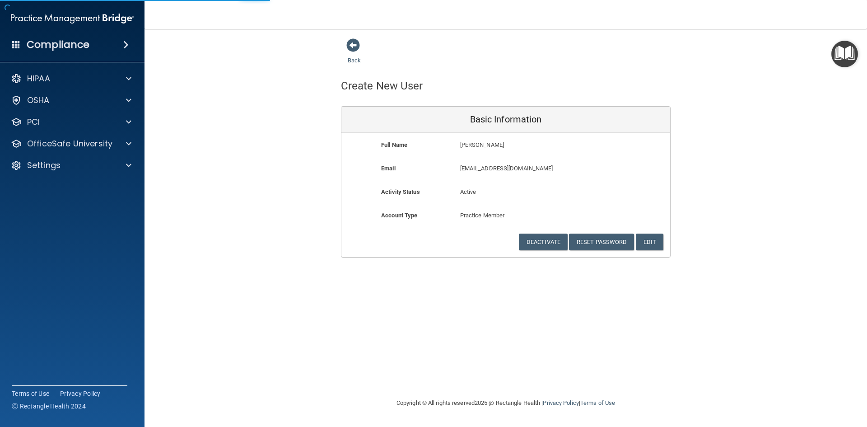 Image resolution: width=867 pixels, height=427 pixels. I want to click on button: Reset Password, so click(602, 242).